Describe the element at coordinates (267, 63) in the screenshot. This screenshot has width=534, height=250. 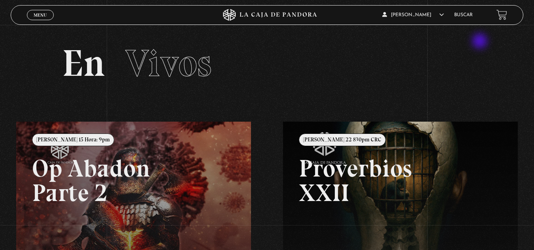
I see `h2: En` at that location.